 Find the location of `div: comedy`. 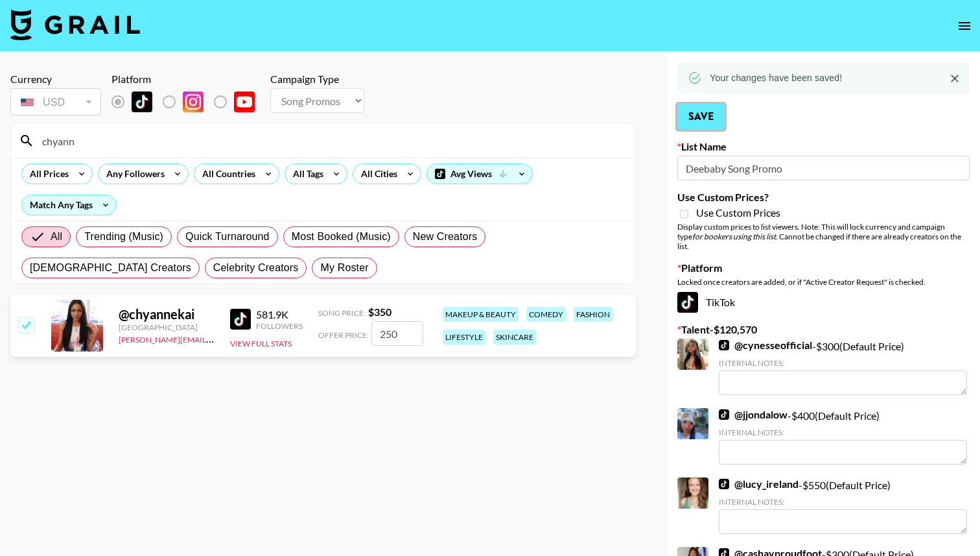

div: comedy is located at coordinates (546, 314).